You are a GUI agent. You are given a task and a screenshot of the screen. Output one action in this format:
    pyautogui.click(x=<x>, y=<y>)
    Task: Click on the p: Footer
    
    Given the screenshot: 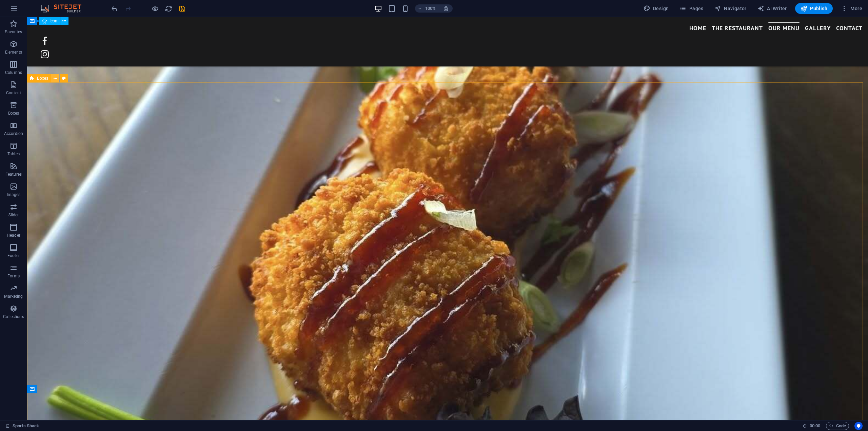 What is the action you would take?
    pyautogui.click(x=14, y=256)
    